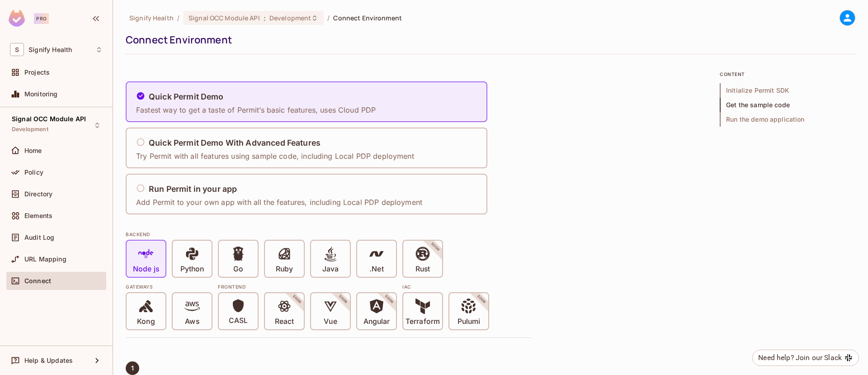  What do you see at coordinates (187, 97) in the screenshot?
I see `h5: Quick Permit Demo` at bounding box center [187, 97].